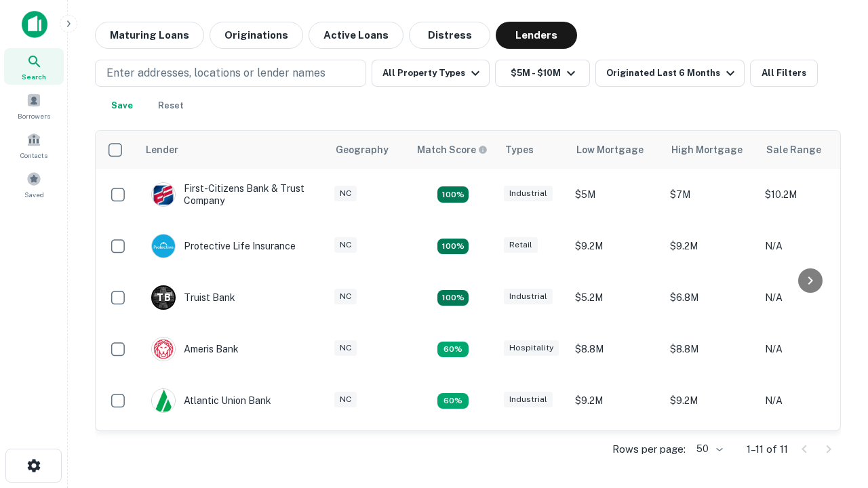 Image resolution: width=868 pixels, height=488 pixels. I want to click on a: Saved, so click(34, 184).